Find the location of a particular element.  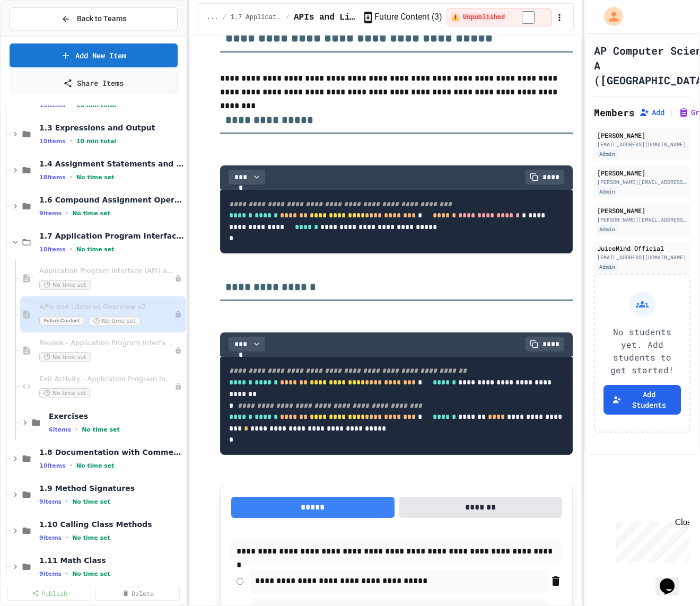

span: 6 items is located at coordinates (60, 429).